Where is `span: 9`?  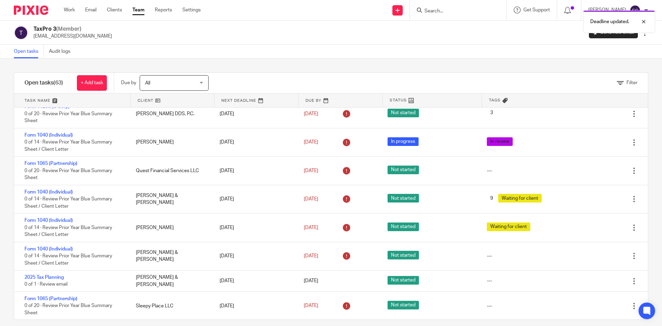
span: 9 is located at coordinates (492, 198).